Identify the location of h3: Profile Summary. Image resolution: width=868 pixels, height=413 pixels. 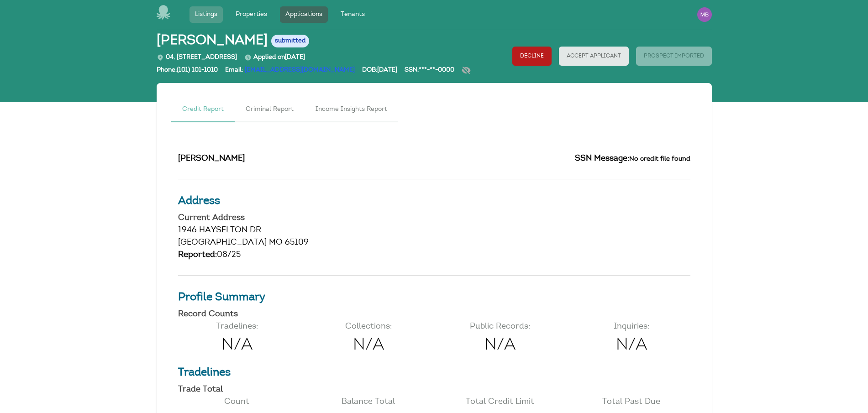
(434, 298).